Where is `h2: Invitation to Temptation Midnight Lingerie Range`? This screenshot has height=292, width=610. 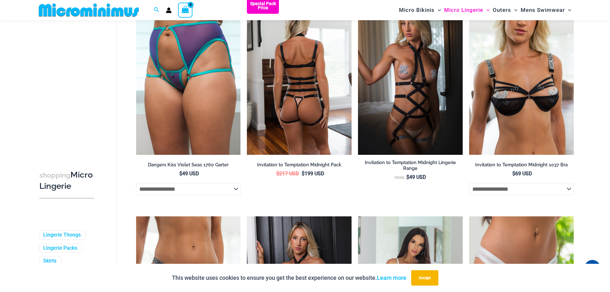 h2: Invitation to Temptation Midnight Lingerie Range is located at coordinates (410, 165).